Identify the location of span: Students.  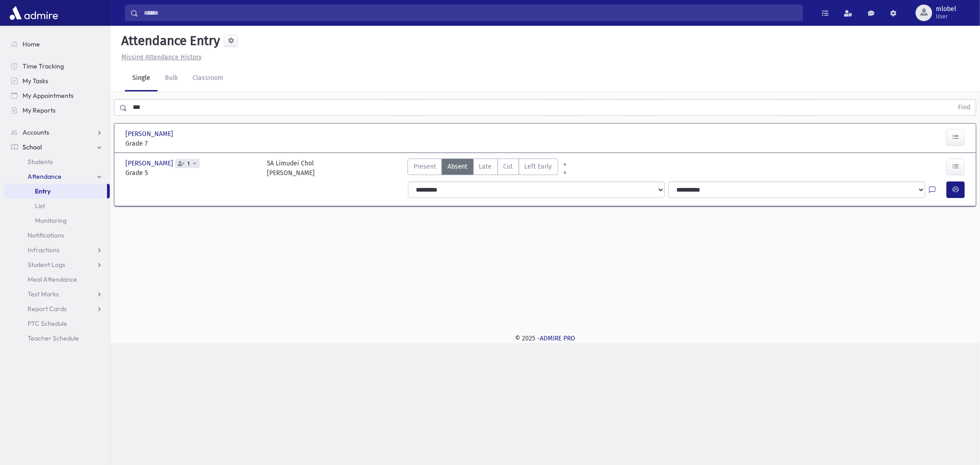
(40, 162).